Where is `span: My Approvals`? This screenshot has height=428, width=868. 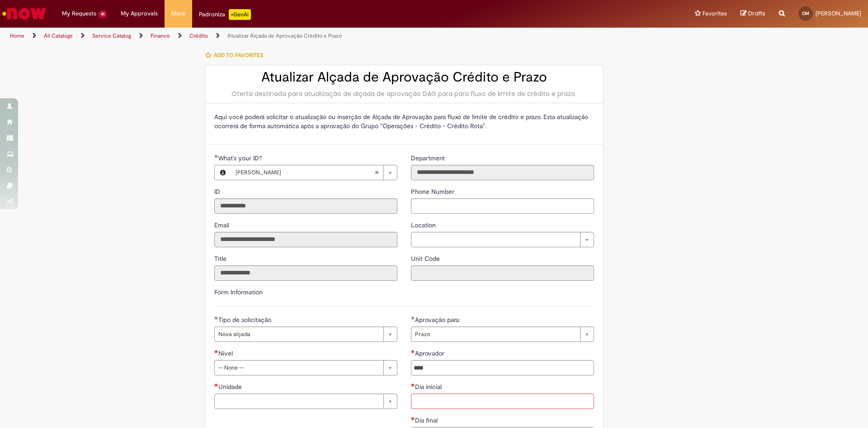
span: My Approvals is located at coordinates (139, 14).